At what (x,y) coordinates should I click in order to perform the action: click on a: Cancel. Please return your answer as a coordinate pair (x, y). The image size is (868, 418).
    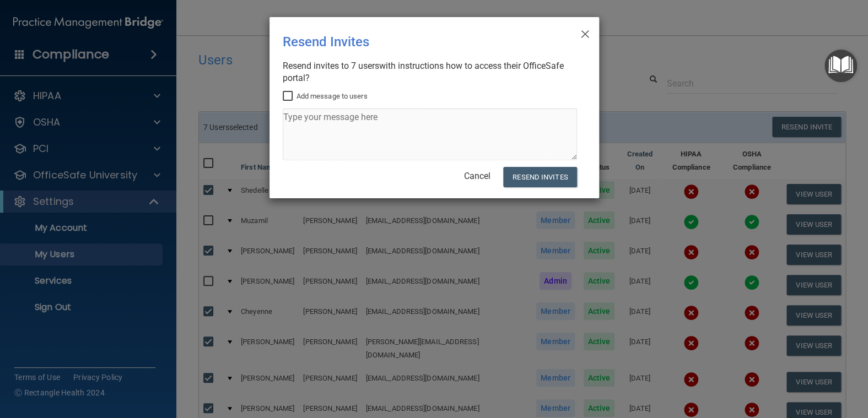
    Looking at the image, I should click on (477, 176).